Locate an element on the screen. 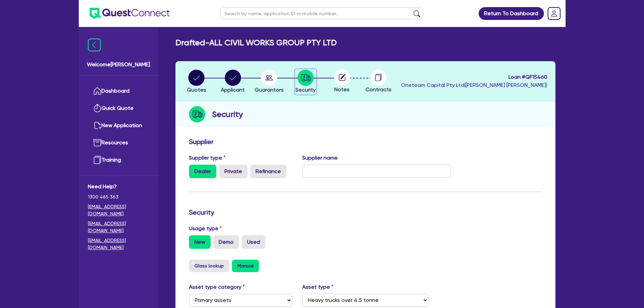 The height and width of the screenshot is (308, 644). label: Private is located at coordinates (233, 172).